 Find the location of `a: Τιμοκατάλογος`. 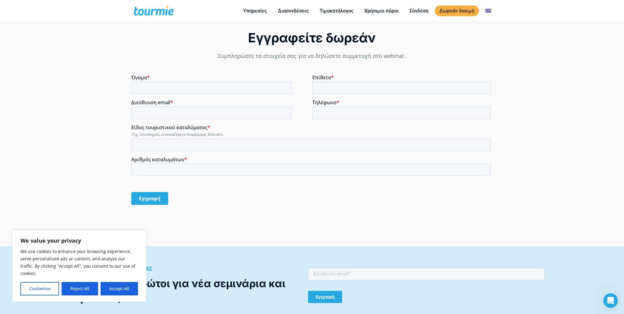

a: Τιμοκατάλογος is located at coordinates (336, 11).